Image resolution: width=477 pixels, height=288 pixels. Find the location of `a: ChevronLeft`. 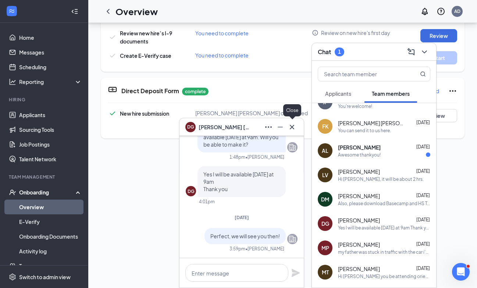

a: ChevronLeft is located at coordinates (108, 11).